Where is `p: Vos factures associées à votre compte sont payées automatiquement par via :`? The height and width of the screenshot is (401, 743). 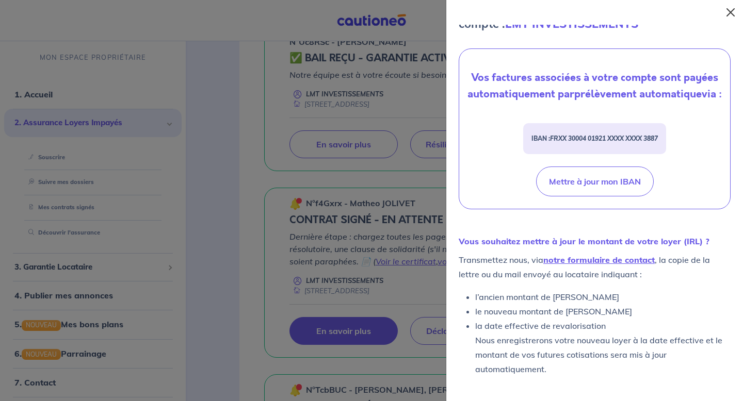 p: Vos factures associées à votre compte sont payées automatiquement par via : is located at coordinates (594, 86).